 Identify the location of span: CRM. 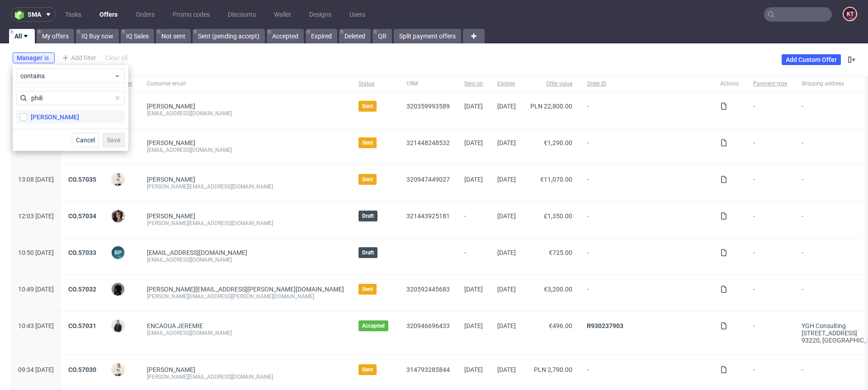
(428, 84).